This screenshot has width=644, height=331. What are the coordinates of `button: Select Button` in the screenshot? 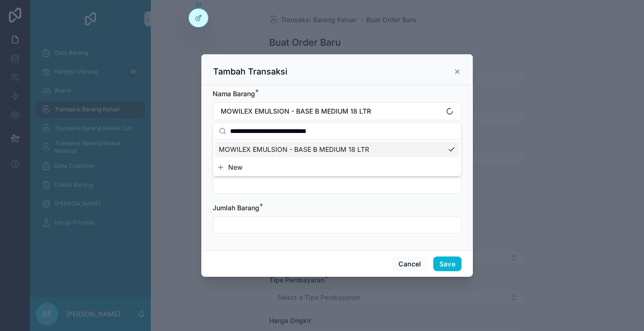 It's located at (337, 111).